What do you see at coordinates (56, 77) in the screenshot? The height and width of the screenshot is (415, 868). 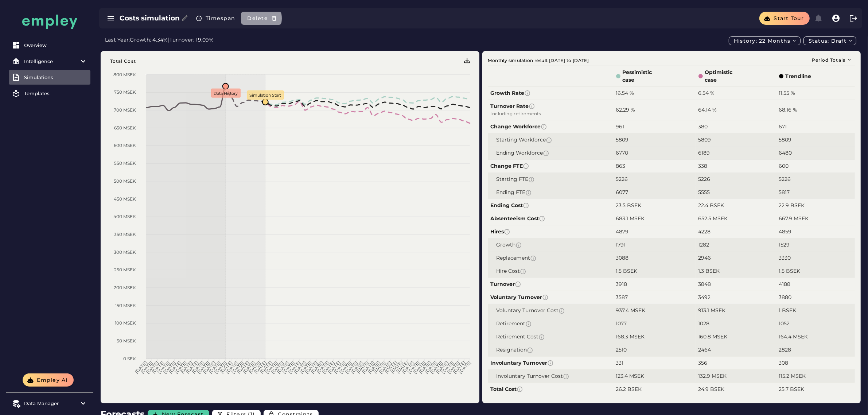 I see `div: Simulations` at bounding box center [56, 77].